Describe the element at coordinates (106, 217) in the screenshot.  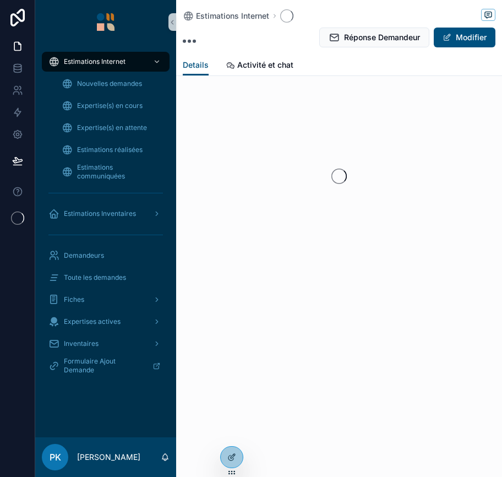
I see `div: scrollable content` at that location.